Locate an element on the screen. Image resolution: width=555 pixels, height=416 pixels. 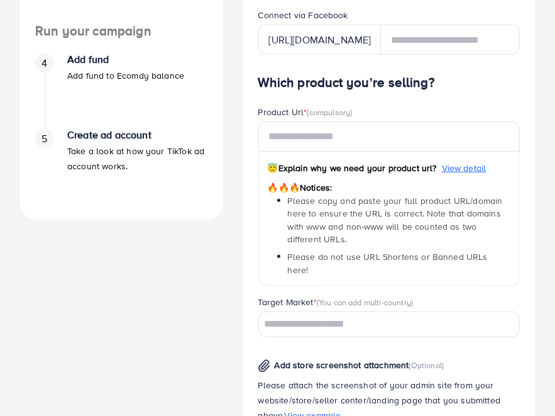
p: Take a look at how your TikTok ad account works. is located at coordinates (138, 158).